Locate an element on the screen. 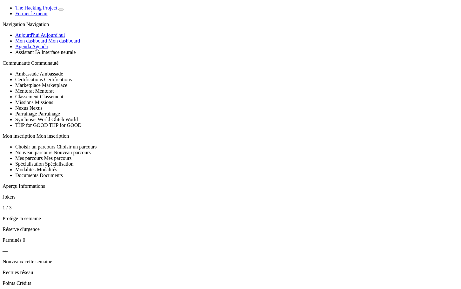 The image size is (461, 289). span: Mes parcours Mes parcours is located at coordinates (43, 158).